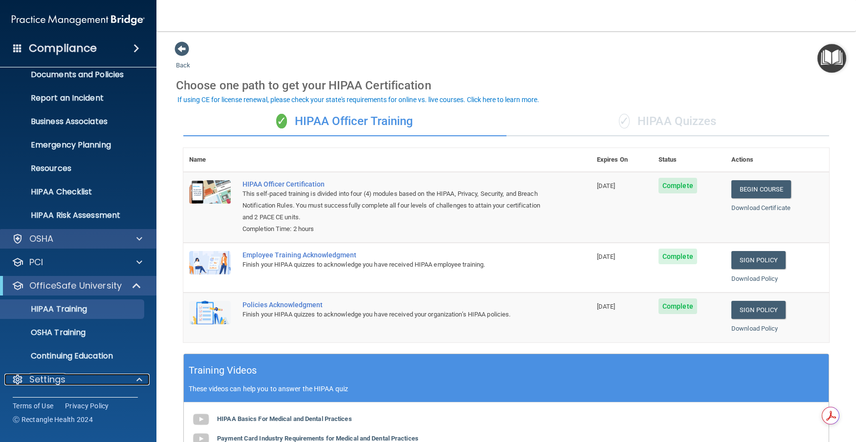 Image resolution: width=856 pixels, height=442 pixels. I want to click on p: These videos can help you to answer the HIPAA quiz, so click(506, 389).